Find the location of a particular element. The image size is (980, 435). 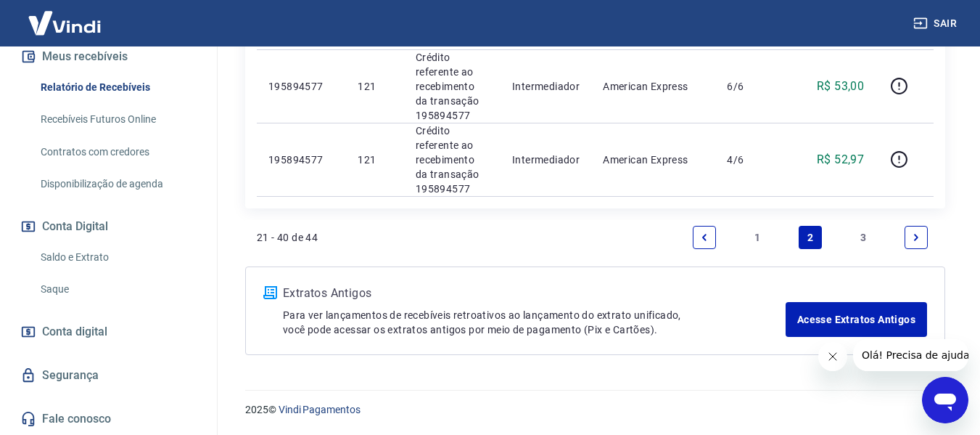

p: 2025 © is located at coordinates (595, 409).